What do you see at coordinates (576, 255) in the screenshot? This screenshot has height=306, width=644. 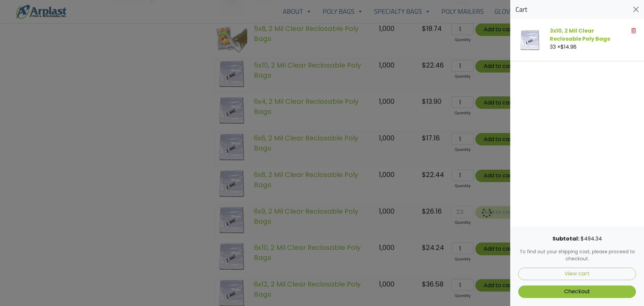 I see `p: To find out your shipping cost, please proceed to checkout.` at bounding box center [576, 255].